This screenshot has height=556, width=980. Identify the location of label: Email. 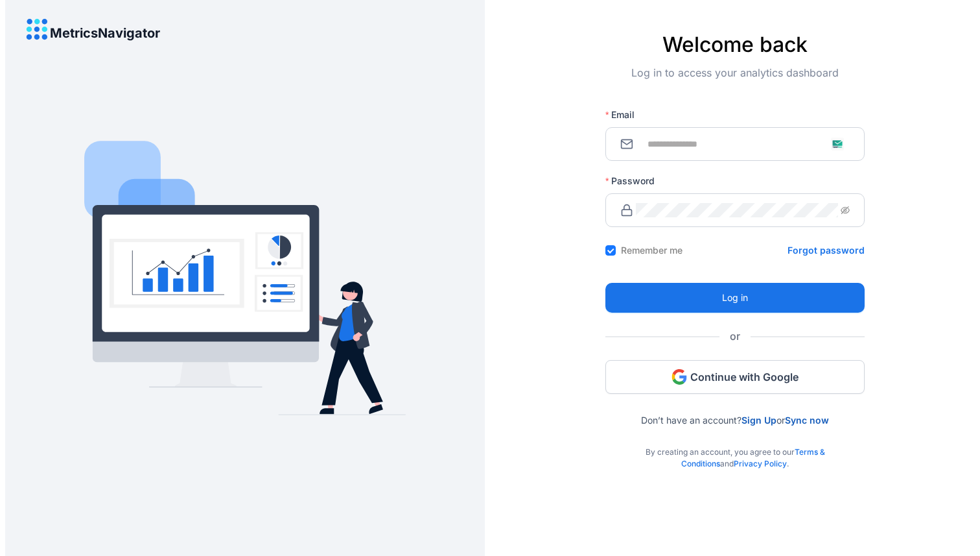
(624, 115).